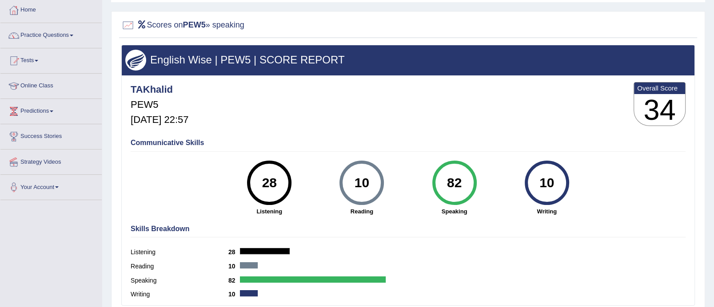 This screenshot has height=307, width=714. Describe the element at coordinates (179, 281) in the screenshot. I see `label: Speaking` at that location.